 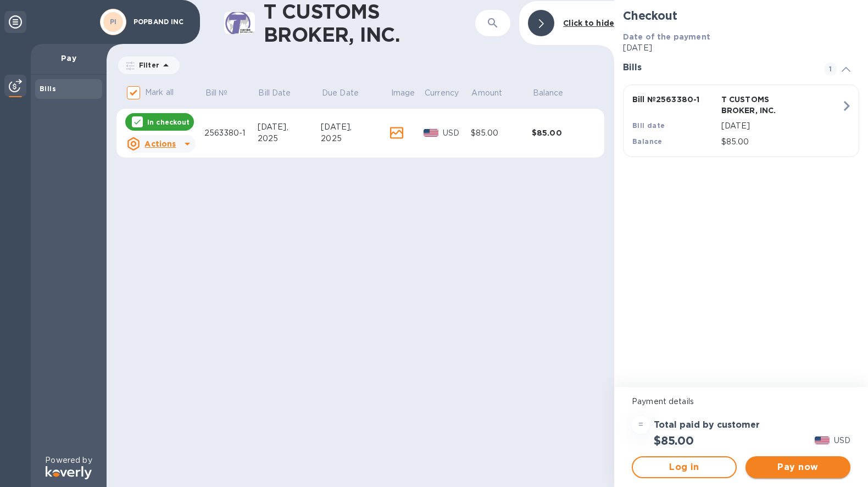 I want to click on span: Pay now, so click(x=798, y=468).